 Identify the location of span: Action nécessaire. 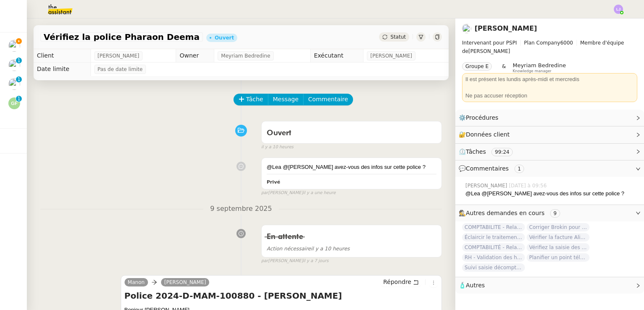
(289, 249).